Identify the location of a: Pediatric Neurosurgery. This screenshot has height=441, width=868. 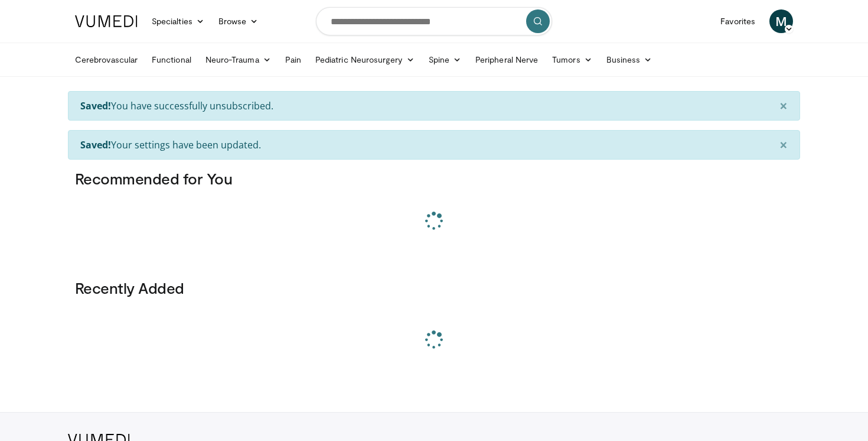
(365, 60).